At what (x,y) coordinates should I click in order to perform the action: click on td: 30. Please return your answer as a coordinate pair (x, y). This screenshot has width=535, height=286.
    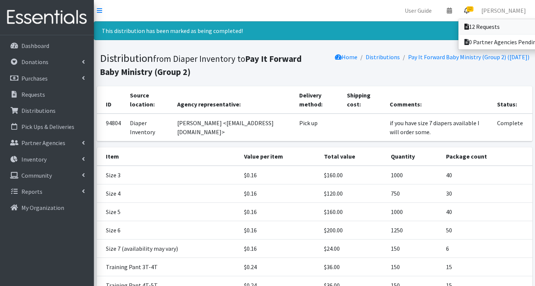
    Looking at the image, I should click on (487, 194).